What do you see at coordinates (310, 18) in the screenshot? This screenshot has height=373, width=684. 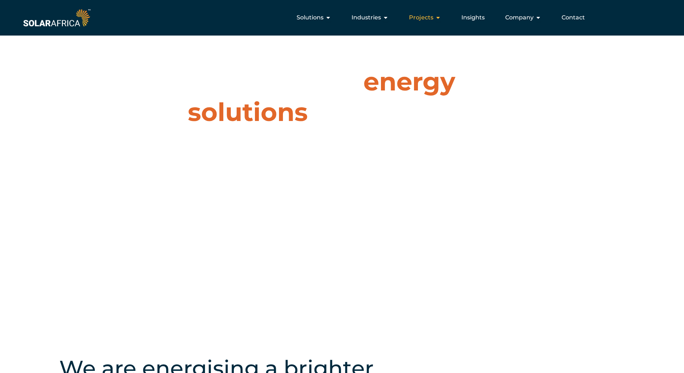 I see `span: Solutions` at bounding box center [310, 18].